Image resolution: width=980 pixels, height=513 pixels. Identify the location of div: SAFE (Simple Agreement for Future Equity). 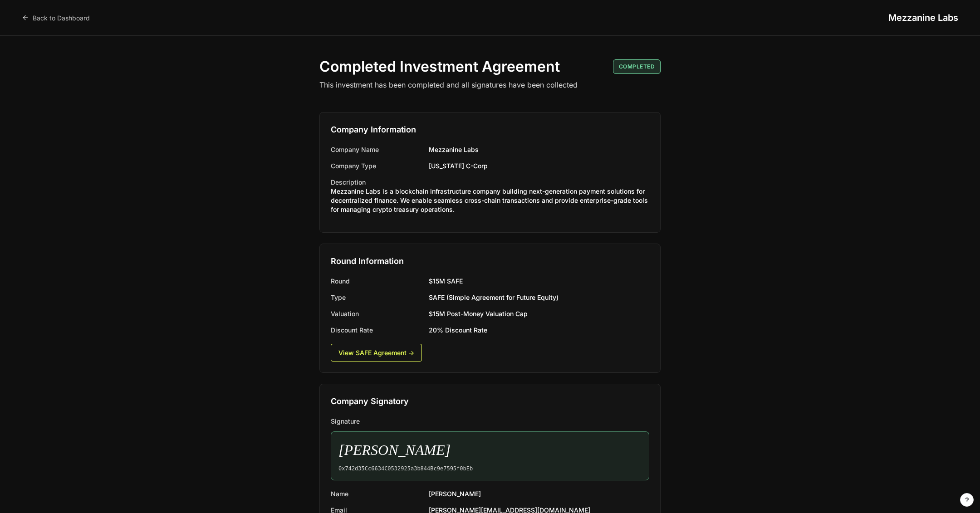
(539, 298).